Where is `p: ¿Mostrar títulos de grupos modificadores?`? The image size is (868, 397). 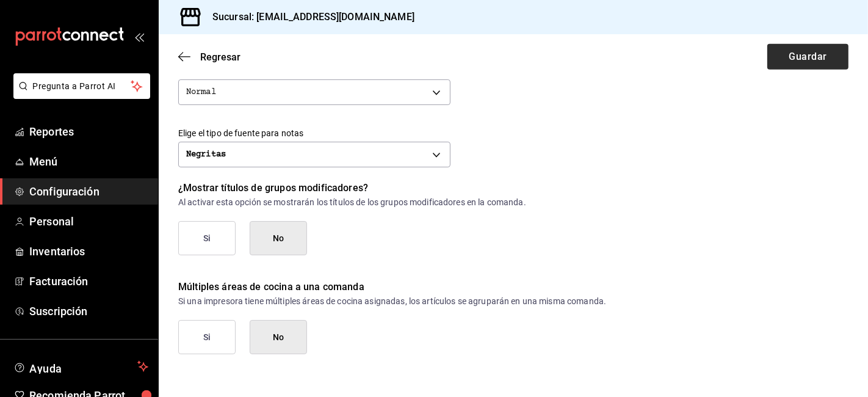 p: ¿Mostrar títulos de grupos modificadores? is located at coordinates (513, 188).